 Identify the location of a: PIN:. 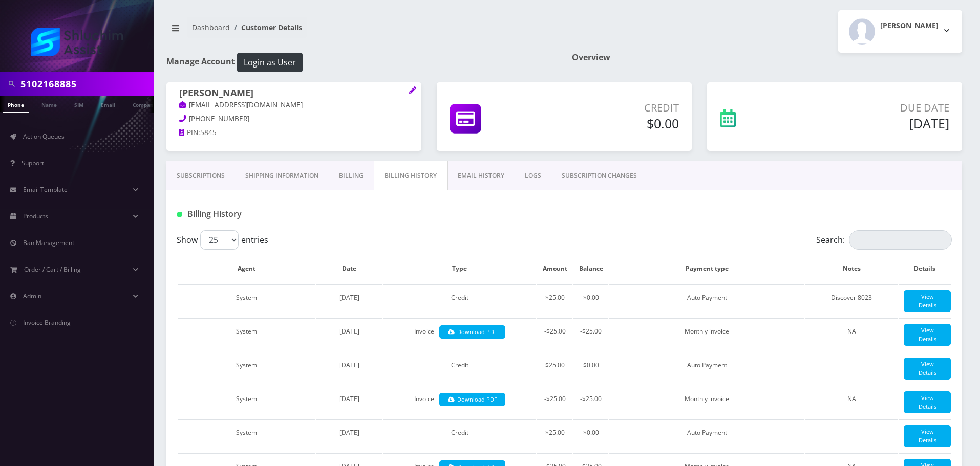
(189, 133).